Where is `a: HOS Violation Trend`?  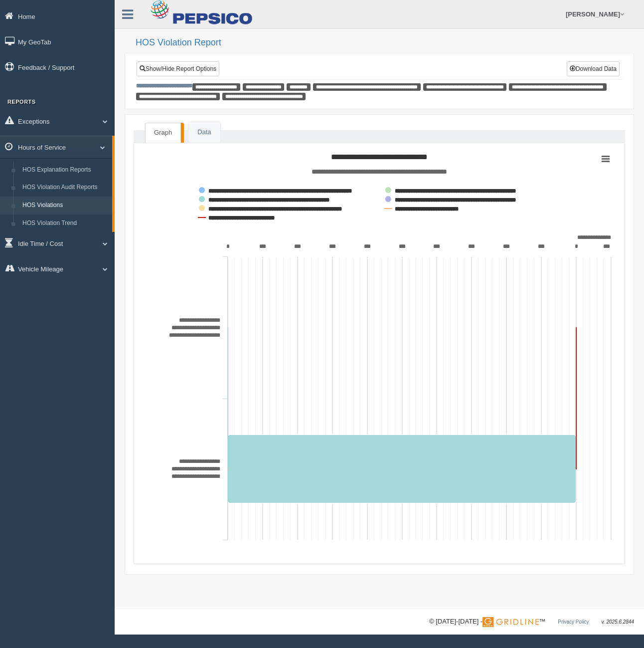
a: HOS Violation Trend is located at coordinates (65, 224).